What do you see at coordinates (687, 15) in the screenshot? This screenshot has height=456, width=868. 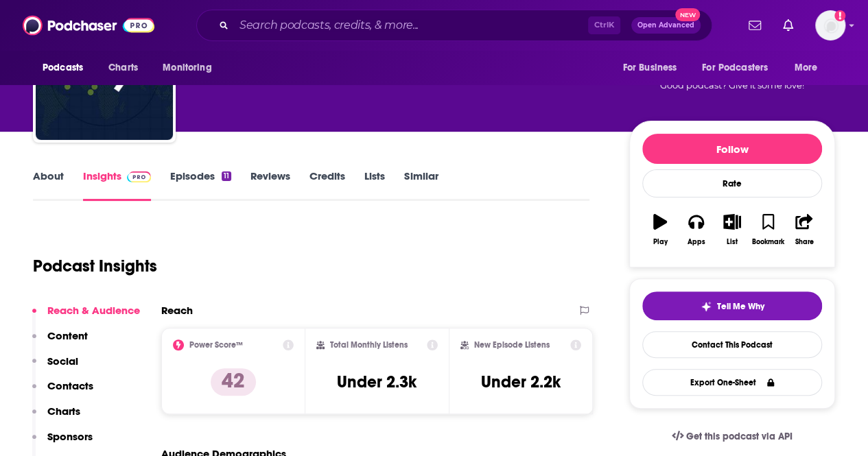 I see `span: New` at bounding box center [687, 15].